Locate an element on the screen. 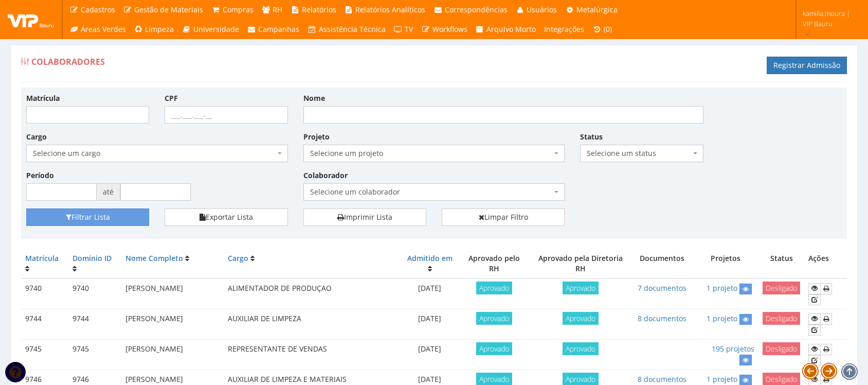  label: Matrícula is located at coordinates (43, 98).